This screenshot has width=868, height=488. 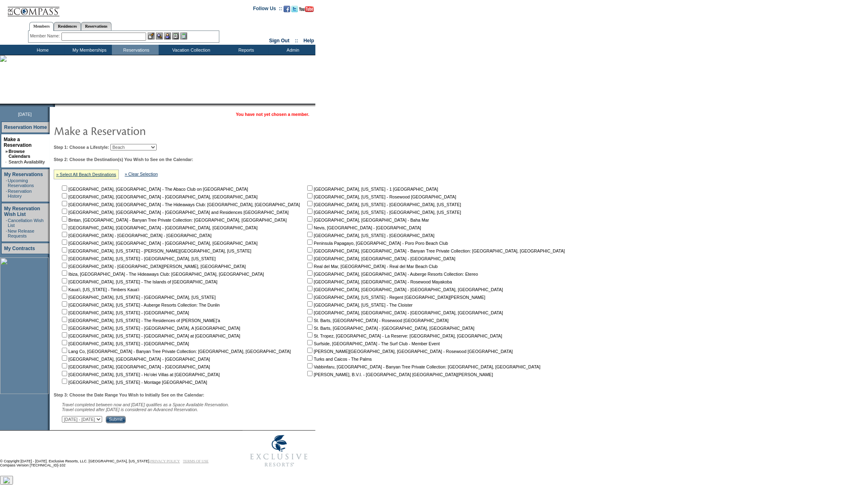 I want to click on b: Step 3: Choose the Date Range You Wish to Initially See on the Calendar:, so click(x=129, y=395).